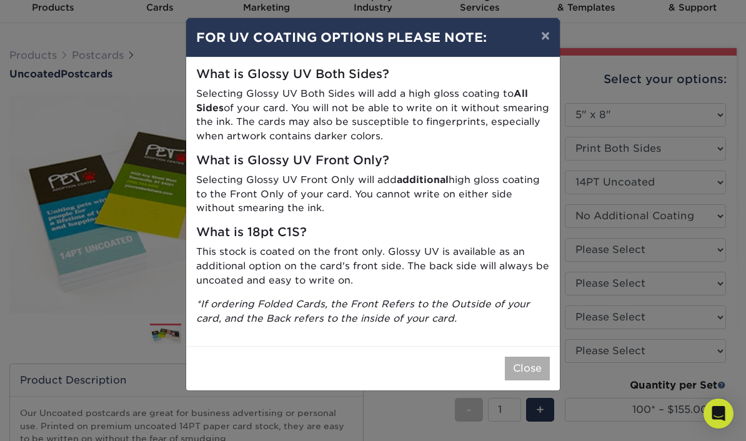 This screenshot has width=746, height=441. What do you see at coordinates (373, 266) in the screenshot?
I see `p: This stock is coated on the front only. Glossy UV is available as an additional option on the car...` at bounding box center [373, 266].